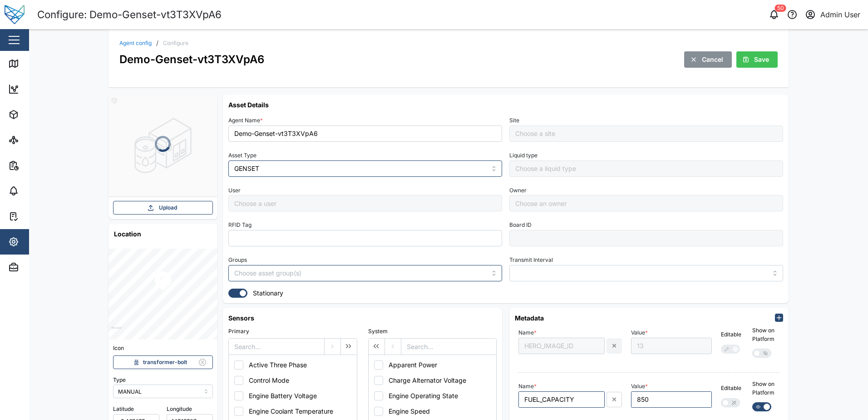 This screenshot has width=868, height=420. What do you see at coordinates (840, 14) in the screenshot?
I see `div: Admin User` at bounding box center [840, 14].